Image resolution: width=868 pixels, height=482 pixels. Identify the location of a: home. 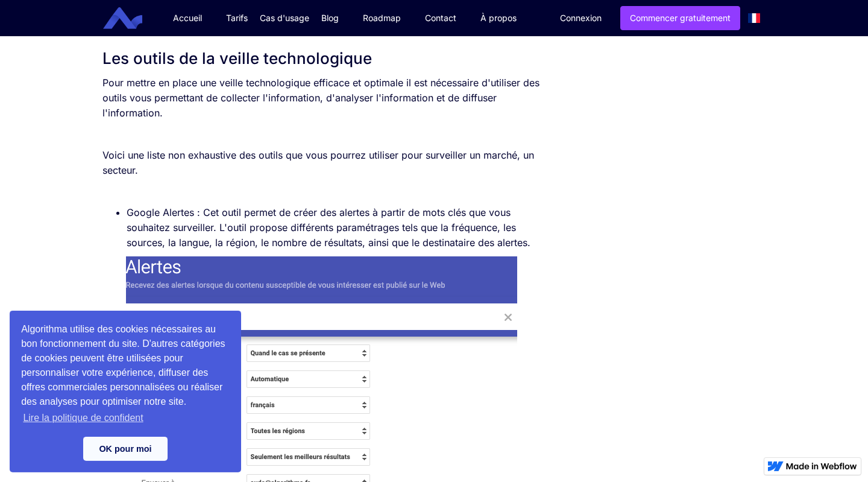
(131, 18).